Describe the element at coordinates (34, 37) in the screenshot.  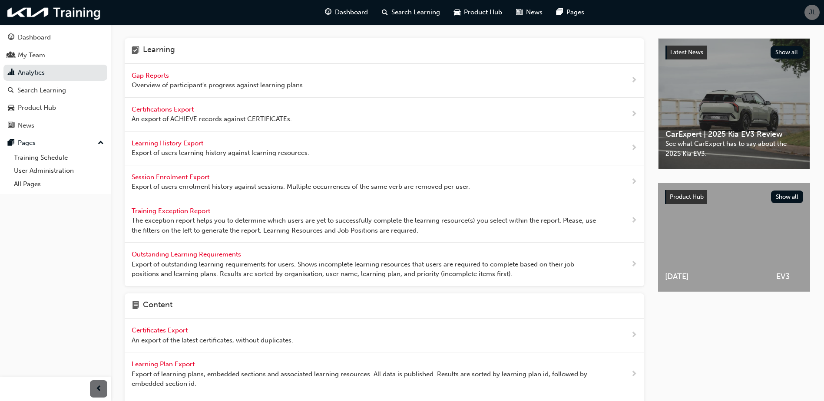
I see `div: Dashboard` at that location.